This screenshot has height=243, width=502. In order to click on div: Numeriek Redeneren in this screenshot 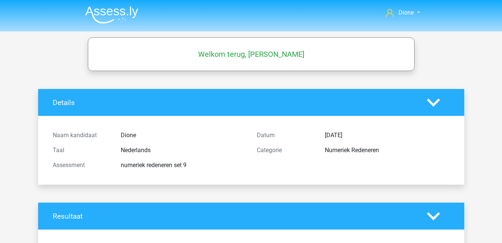, I will do `click(387, 150)`.